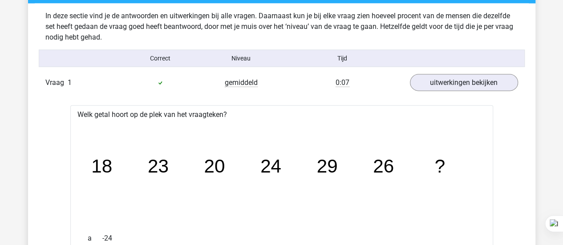 Image resolution: width=563 pixels, height=245 pixels. I want to click on tspan: 20, so click(214, 167).